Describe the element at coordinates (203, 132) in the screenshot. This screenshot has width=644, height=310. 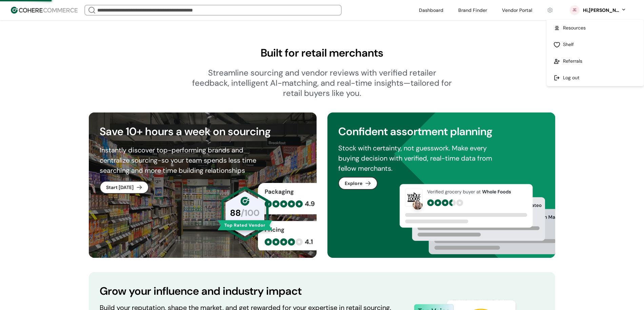
I see `div: Save 10+ hours a week on sourcing` at that location.